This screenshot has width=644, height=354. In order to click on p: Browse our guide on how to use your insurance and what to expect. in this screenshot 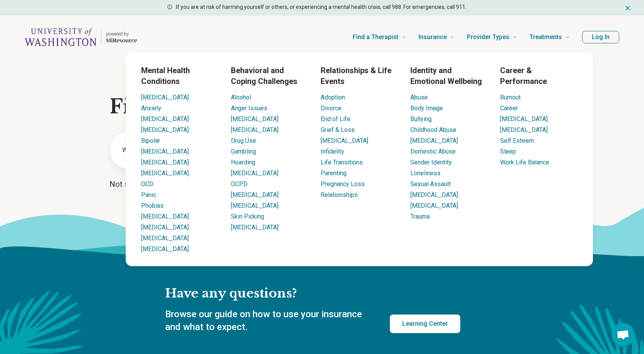, I will do `click(268, 321)`.